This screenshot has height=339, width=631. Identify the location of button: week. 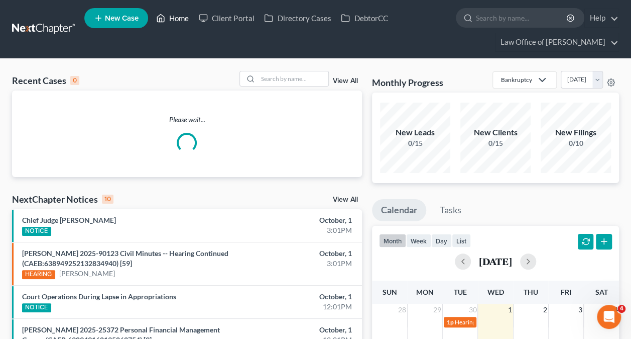
(419, 240).